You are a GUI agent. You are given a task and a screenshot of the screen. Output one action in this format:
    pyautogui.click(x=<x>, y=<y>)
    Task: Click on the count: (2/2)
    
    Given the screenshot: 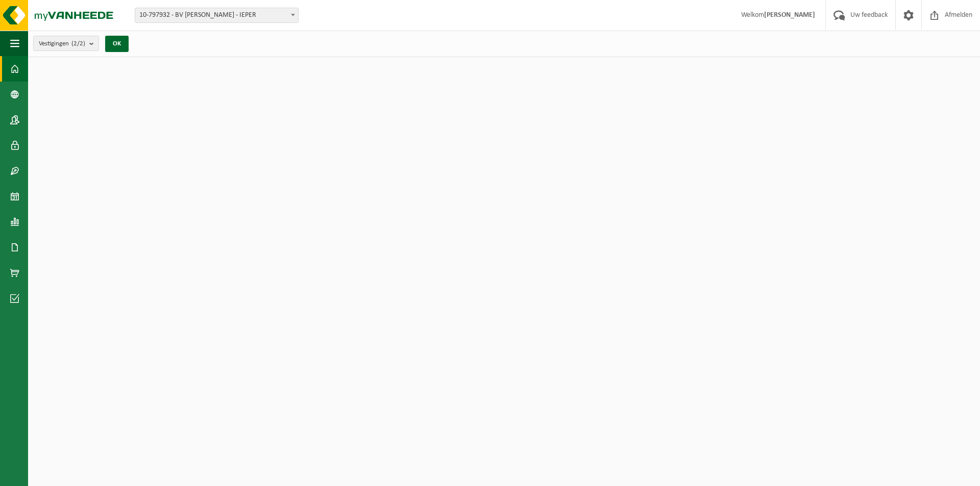 What is the action you would take?
    pyautogui.click(x=78, y=43)
    